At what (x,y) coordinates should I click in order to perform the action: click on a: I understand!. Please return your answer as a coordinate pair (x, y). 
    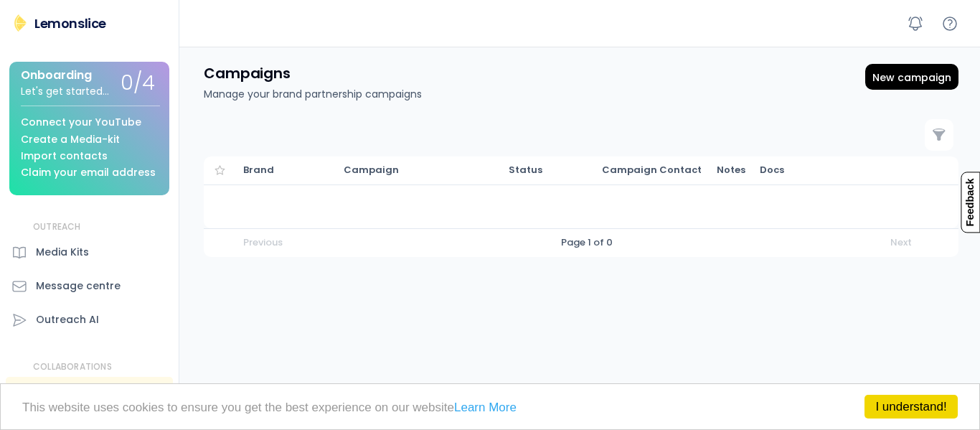
    Looking at the image, I should click on (911, 406).